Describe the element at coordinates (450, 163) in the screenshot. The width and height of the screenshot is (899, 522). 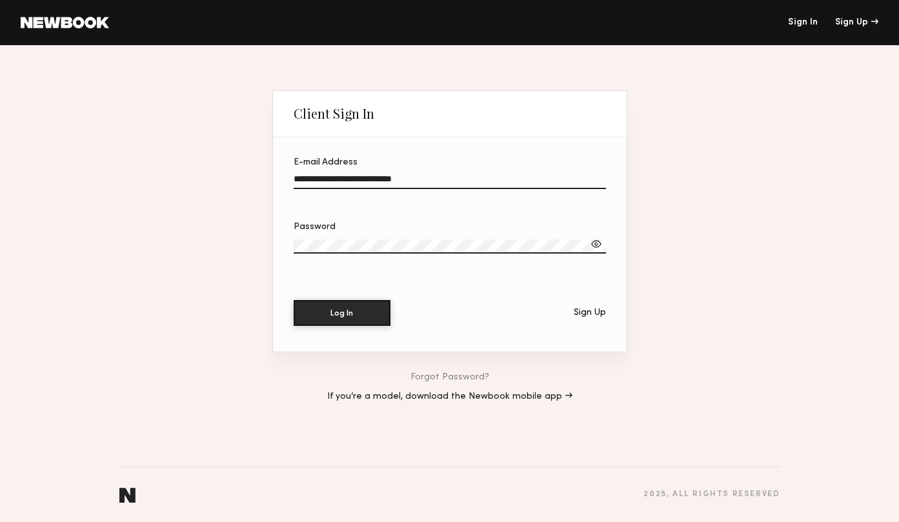
I see `div: E-mail Address` at that location.